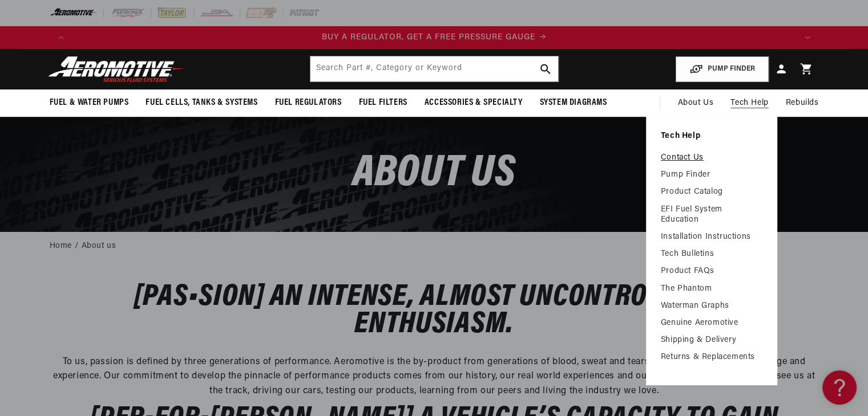 This screenshot has width=868, height=416. What do you see at coordinates (711, 136) in the screenshot?
I see `a: Tech Help` at bounding box center [711, 136].